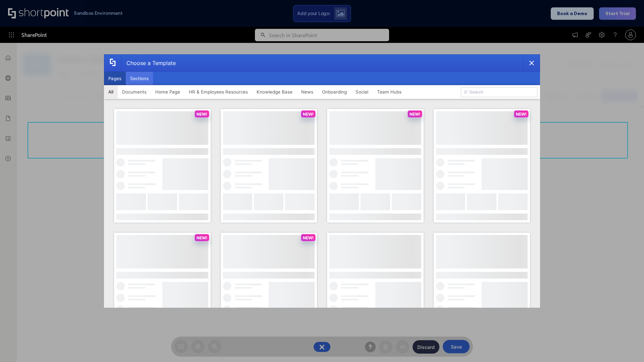 Image resolution: width=644 pixels, height=362 pixels. What do you see at coordinates (134, 92) in the screenshot?
I see `button: Documents` at bounding box center [134, 92].